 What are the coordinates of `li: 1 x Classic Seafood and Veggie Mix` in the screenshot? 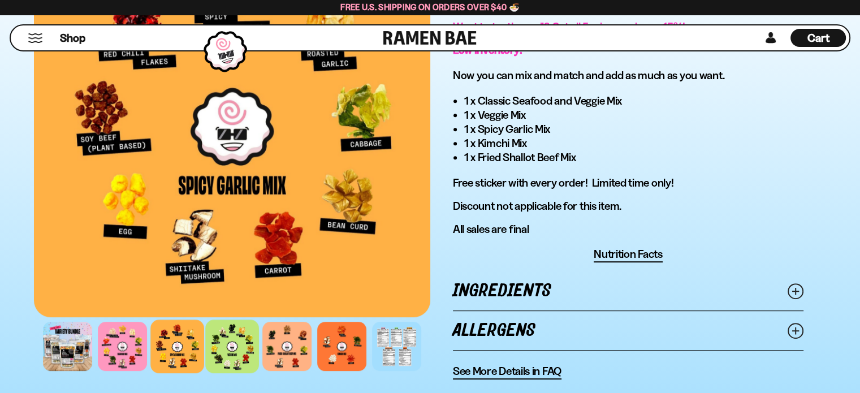 It's located at (634, 101).